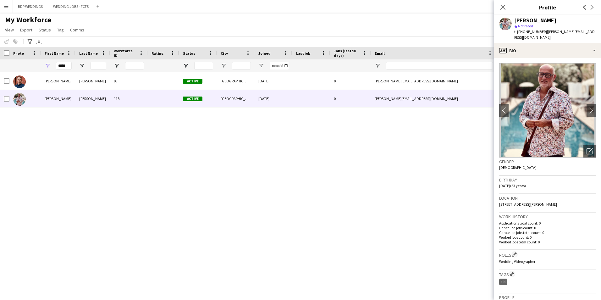 This screenshot has height=300, width=601. I want to click on input: Workforce ID Filter Input, so click(134, 66).